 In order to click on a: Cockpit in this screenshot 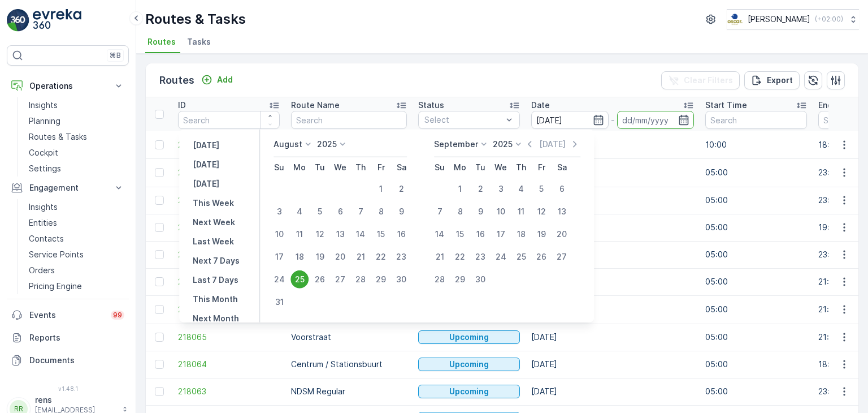, I will do `click(76, 153)`.